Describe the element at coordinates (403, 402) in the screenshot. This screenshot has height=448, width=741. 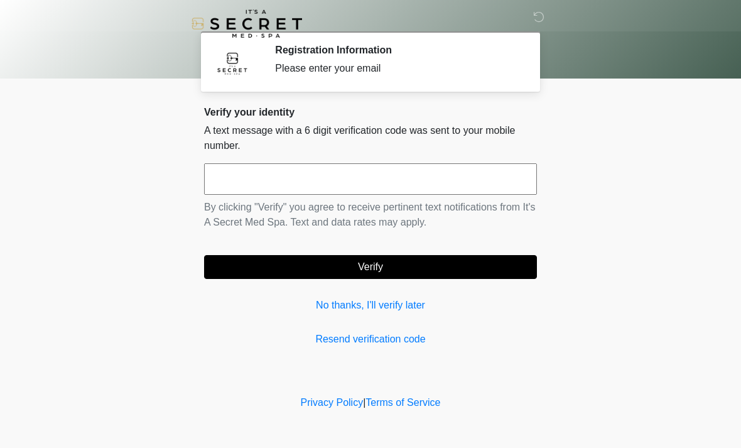
I see `a: Terms of Service` at that location.